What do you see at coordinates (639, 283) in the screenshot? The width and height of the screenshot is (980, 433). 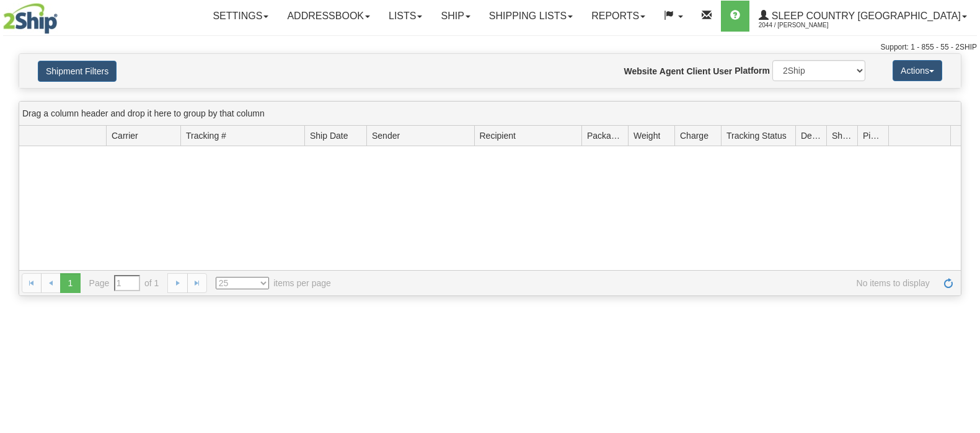 I see `span: No items to display` at bounding box center [639, 283].